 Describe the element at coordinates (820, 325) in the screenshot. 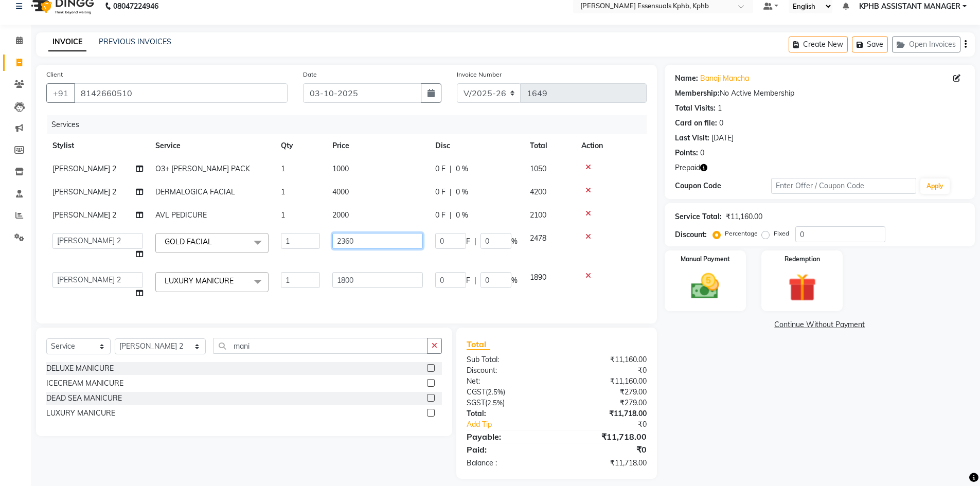

I see `a: Continue Without Payment` at that location.